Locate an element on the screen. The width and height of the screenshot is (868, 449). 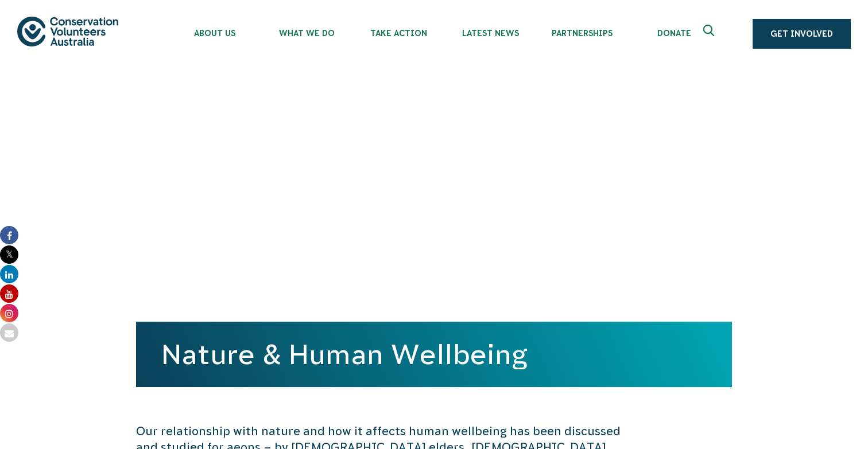
span: Expand search box is located at coordinates (710, 34).